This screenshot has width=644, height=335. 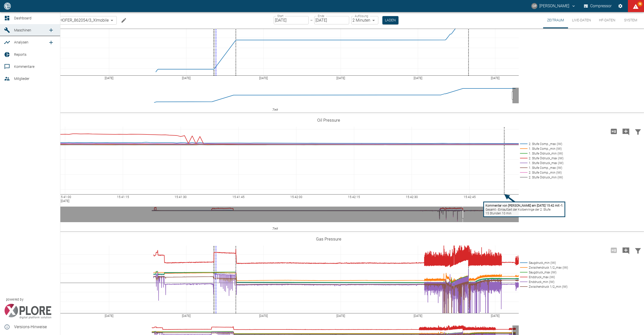 What do you see at coordinates (598, 6) in the screenshot?
I see `button: Compressor` at bounding box center [598, 6].